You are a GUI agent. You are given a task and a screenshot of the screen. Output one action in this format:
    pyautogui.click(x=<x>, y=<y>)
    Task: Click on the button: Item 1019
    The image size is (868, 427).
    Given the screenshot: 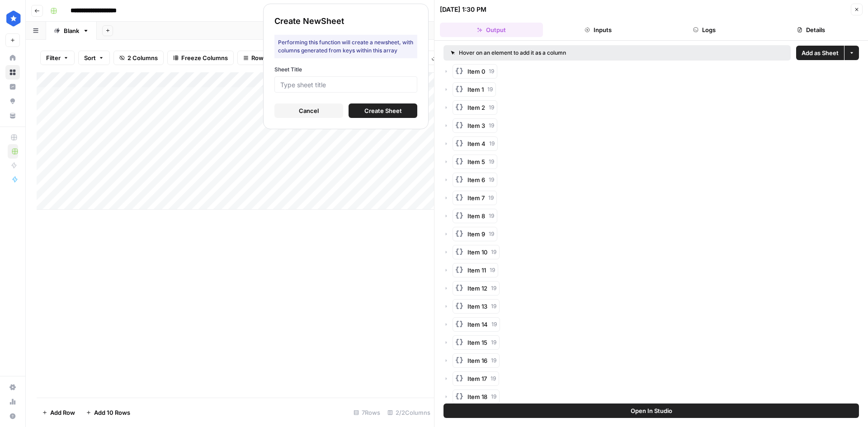 What is the action you would take?
    pyautogui.click(x=476, y=252)
    